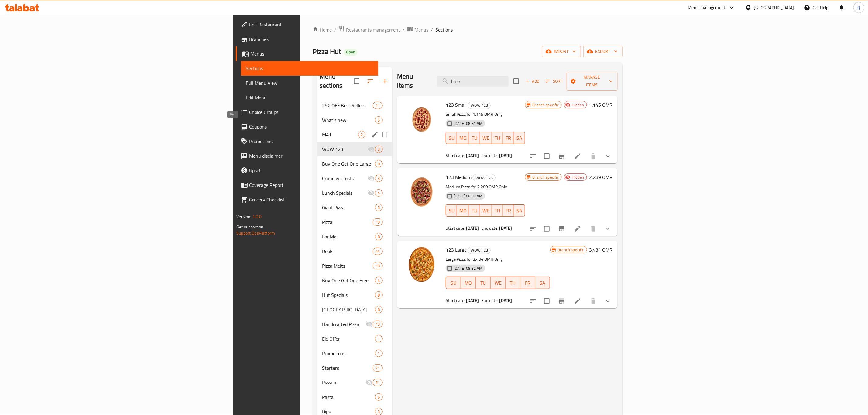 The image size is (868, 415). What do you see at coordinates (307, 25) in the screenshot?
I see `a: Edit Restaurant` at bounding box center [307, 25].